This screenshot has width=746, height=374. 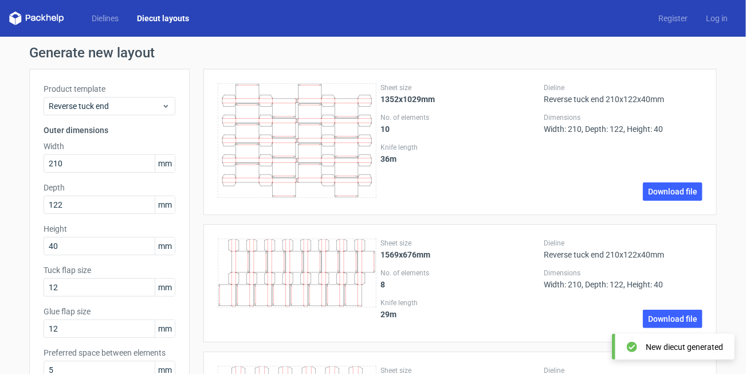 What do you see at coordinates (717, 18) in the screenshot?
I see `a: Log in` at bounding box center [717, 18].